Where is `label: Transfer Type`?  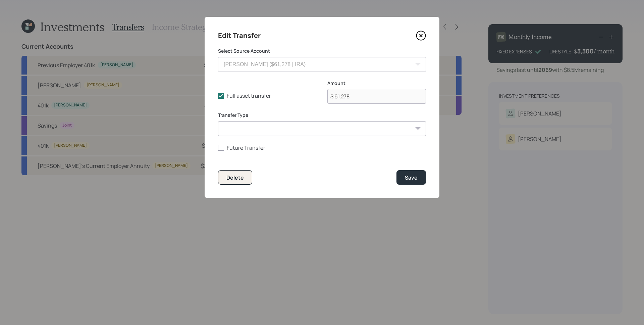
label: Transfer Type is located at coordinates (322, 115).